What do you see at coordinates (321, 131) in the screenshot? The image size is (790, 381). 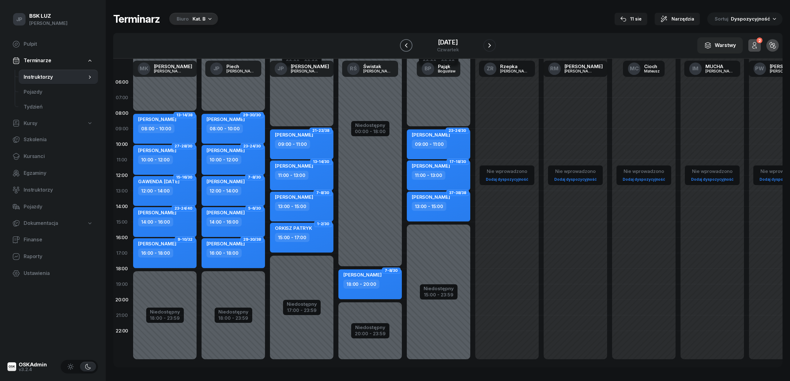 I see `span: 21-22/38` at bounding box center [321, 131].